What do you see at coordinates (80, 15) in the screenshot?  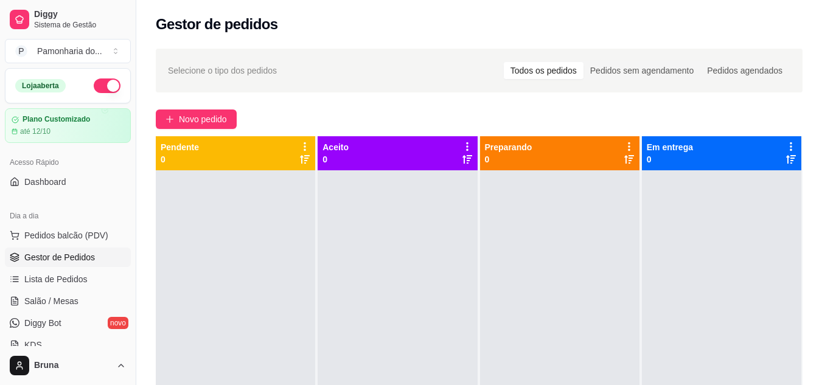 I see `span: Diggy` at bounding box center [80, 15].